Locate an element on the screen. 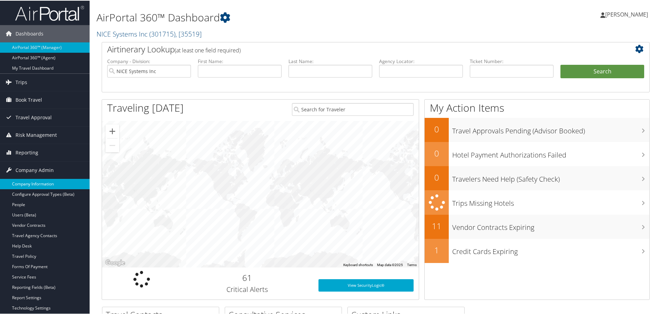 This screenshot has height=314, width=659. h1: AirPortal 360™ Dashboard is located at coordinates (283, 17).